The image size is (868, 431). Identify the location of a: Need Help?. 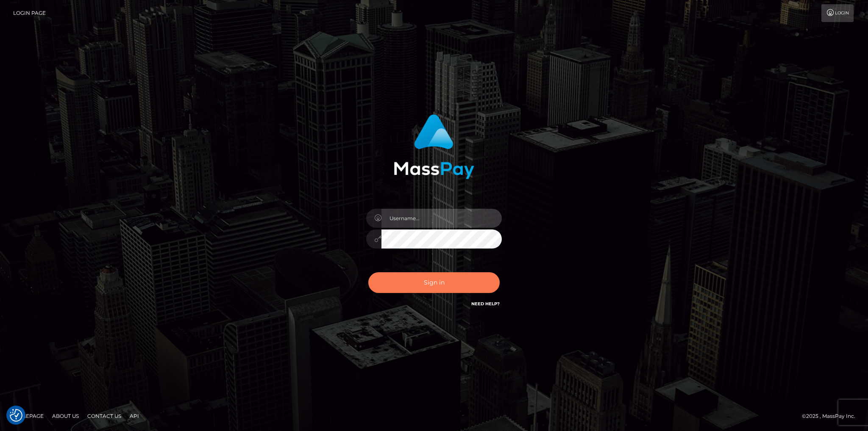
(485, 304).